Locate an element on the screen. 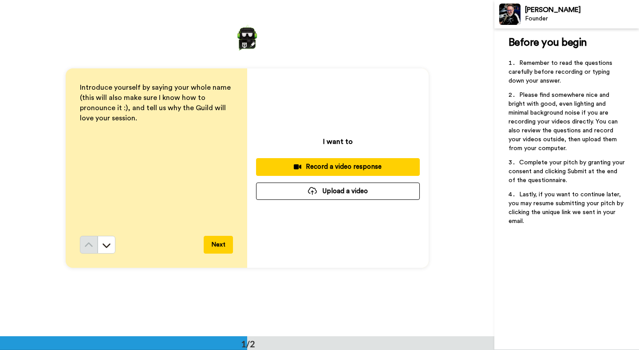 The height and width of the screenshot is (350, 639). span: Introduce yourself by saying your whole name (this will also make sure I know how to pronounce it... is located at coordinates (156, 103).